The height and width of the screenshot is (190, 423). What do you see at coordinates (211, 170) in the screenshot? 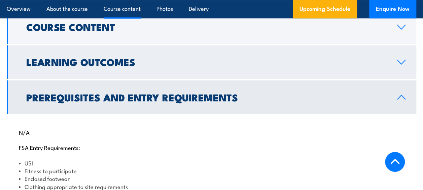
I see `li: Fitness to participate` at bounding box center [211, 170].